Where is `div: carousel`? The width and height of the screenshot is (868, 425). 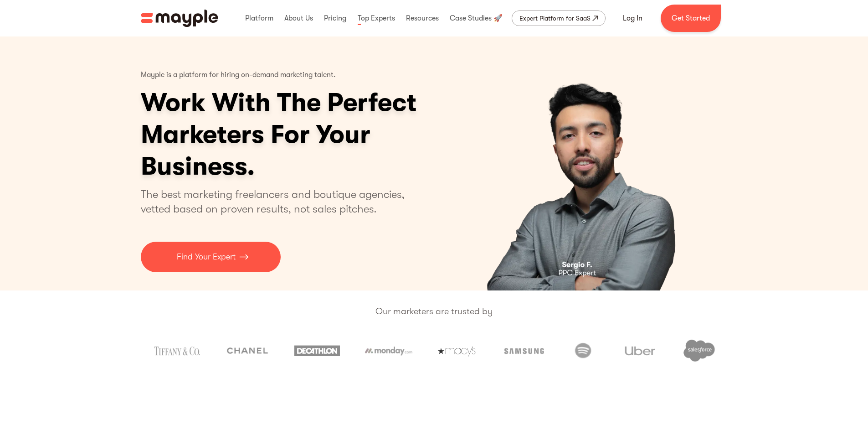
div: carousel is located at coordinates (585, 163).